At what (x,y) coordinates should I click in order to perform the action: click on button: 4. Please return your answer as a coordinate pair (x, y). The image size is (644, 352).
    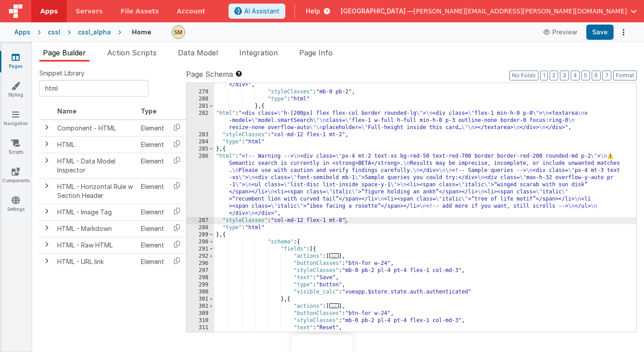
    Looking at the image, I should click on (575, 76).